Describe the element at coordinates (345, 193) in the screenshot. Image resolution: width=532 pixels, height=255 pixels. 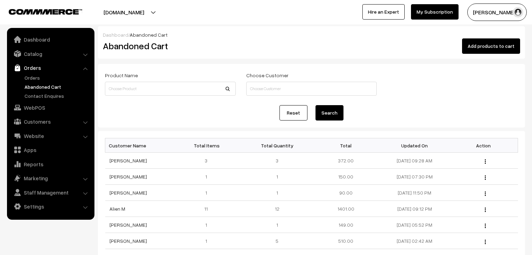
I see `td: 90.00` at that location.